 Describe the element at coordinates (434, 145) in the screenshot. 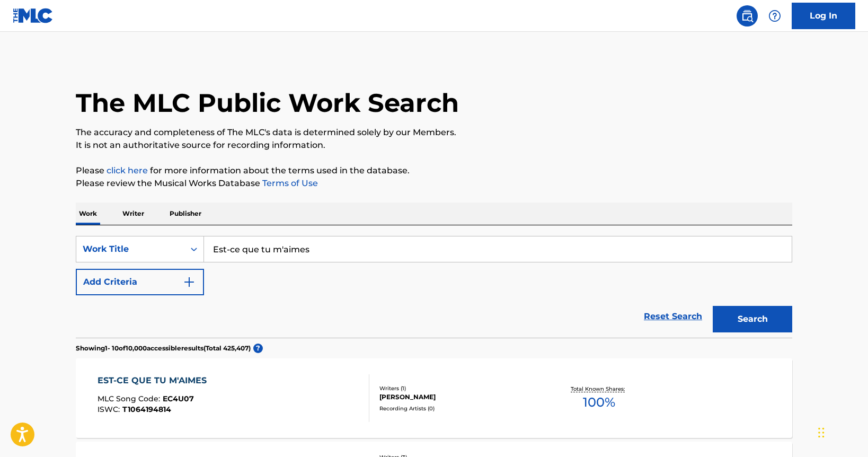

I see `p: It is not an authoritative source for recording information.` at that location.